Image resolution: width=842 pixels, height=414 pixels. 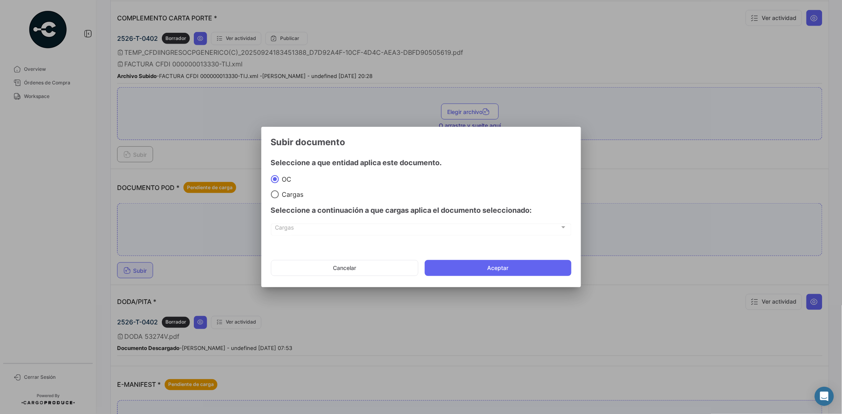 What do you see at coordinates (421, 210) in the screenshot?
I see `h4: Seleccione a continuación a que cargas aplica el documento seleccionado:` at bounding box center [421, 210].